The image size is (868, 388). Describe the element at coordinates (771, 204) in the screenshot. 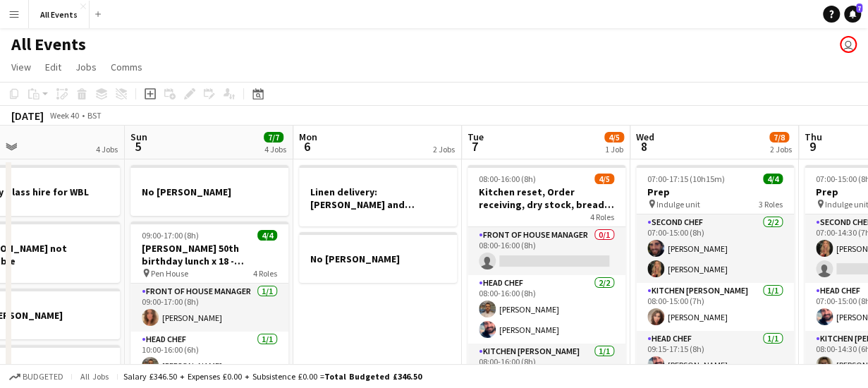

I see `span: 3 Roles` at that location.